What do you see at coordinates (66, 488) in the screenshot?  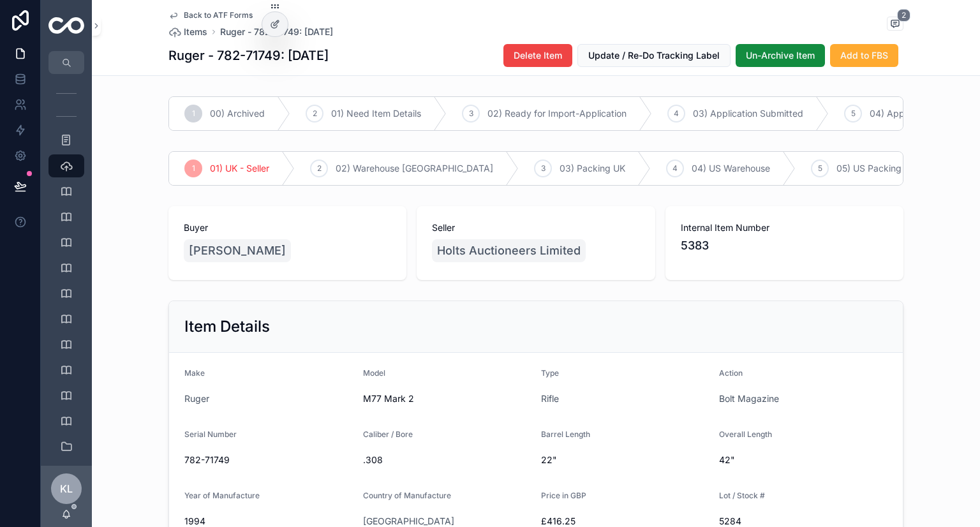 I see `span: KL` at bounding box center [66, 488].